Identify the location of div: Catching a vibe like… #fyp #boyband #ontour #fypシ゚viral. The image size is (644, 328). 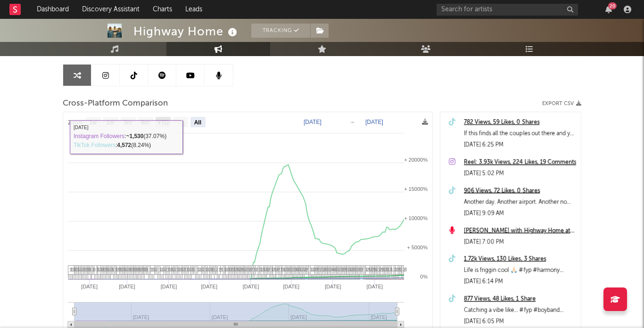
(520, 311).